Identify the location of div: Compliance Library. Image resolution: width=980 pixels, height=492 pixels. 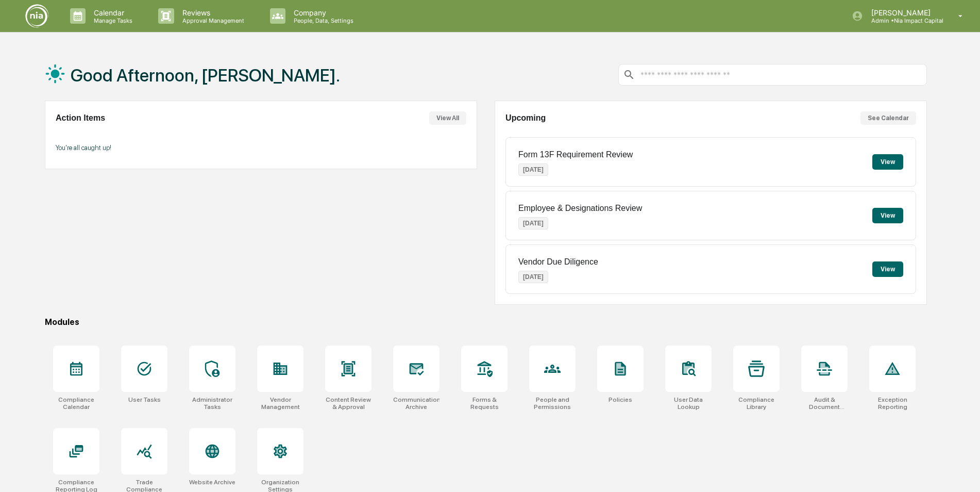
(757, 403).